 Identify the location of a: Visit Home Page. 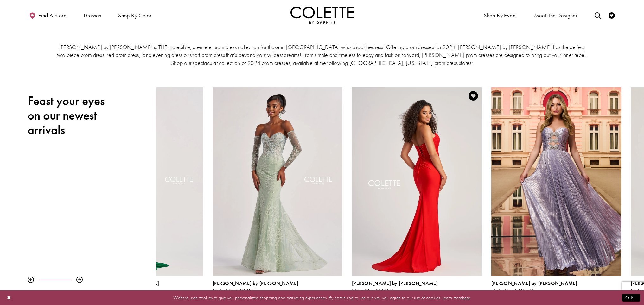
(322, 15).